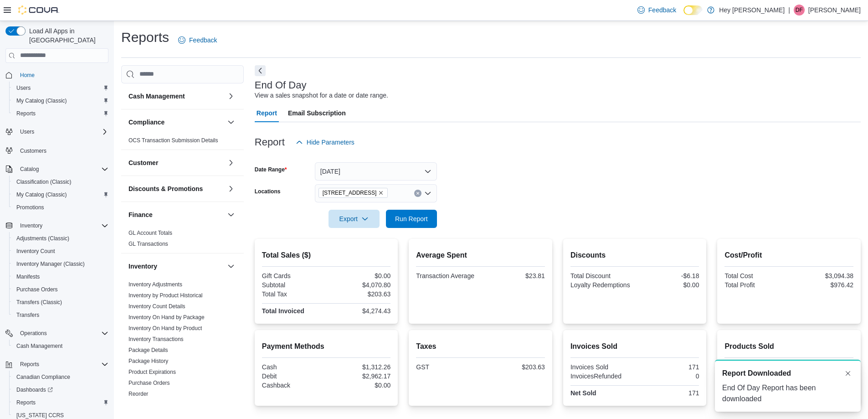 The width and height of the screenshot is (868, 419). Describe the element at coordinates (148, 244) in the screenshot. I see `span: GL Transactions` at that location.